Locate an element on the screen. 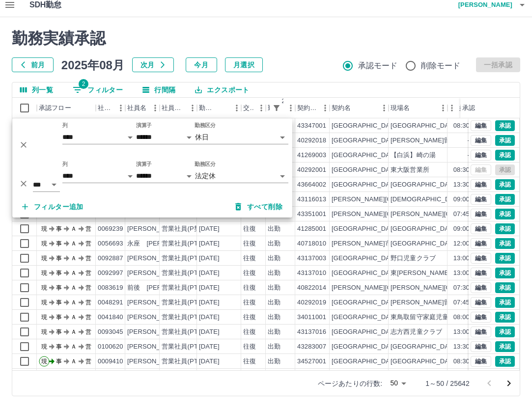 Image resolution: width=532 pixels, height=408 pixels. div: 0092997 is located at coordinates (110, 273).